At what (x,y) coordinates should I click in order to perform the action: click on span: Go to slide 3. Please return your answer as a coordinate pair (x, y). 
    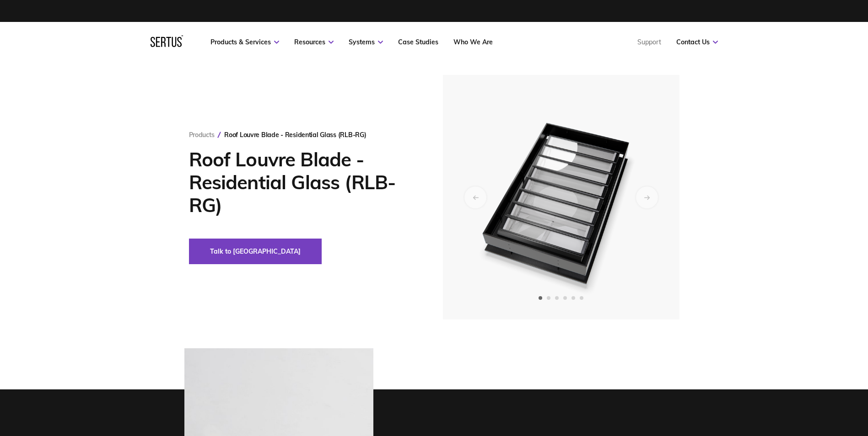
    Looking at the image, I should click on (557, 298).